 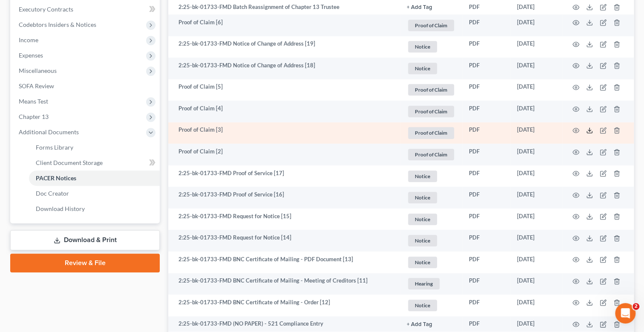 I want to click on span: 2, so click(x=636, y=307).